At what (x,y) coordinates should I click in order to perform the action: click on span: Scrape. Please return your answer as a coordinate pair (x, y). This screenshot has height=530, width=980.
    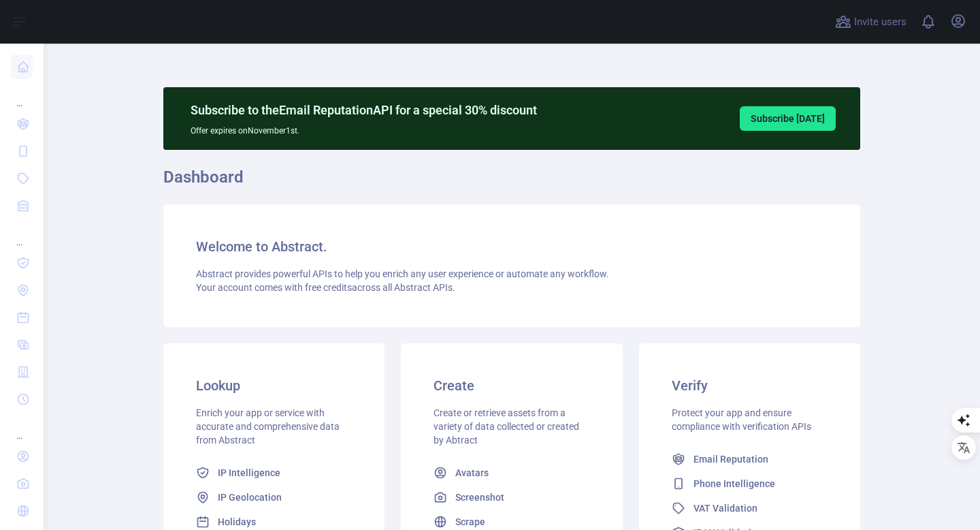
    Looking at the image, I should click on (471, 522).